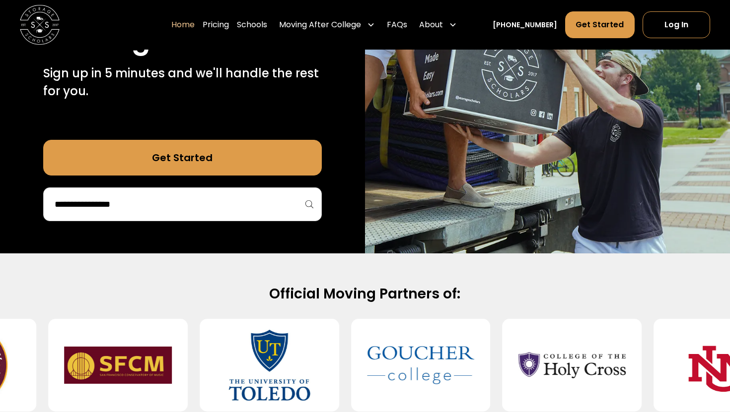  I want to click on h2: Official Moving Partners of:, so click(364, 294).